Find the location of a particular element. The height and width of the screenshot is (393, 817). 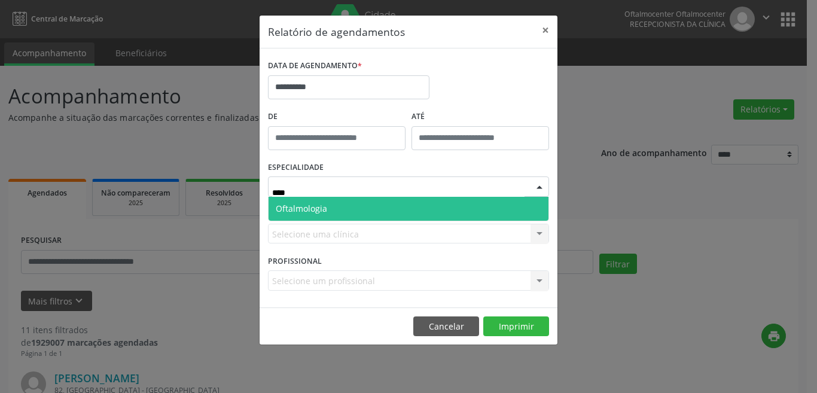

label: PROFISSIONAL is located at coordinates (295, 261).